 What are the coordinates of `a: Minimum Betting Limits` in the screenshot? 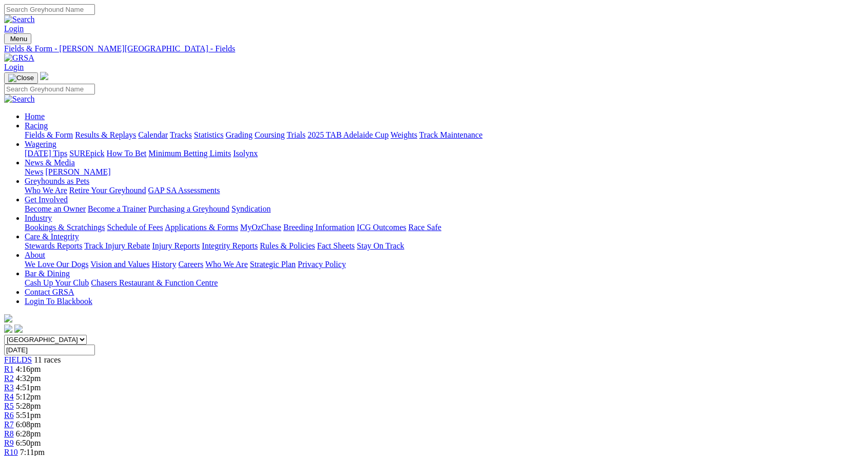 It's located at (189, 153).